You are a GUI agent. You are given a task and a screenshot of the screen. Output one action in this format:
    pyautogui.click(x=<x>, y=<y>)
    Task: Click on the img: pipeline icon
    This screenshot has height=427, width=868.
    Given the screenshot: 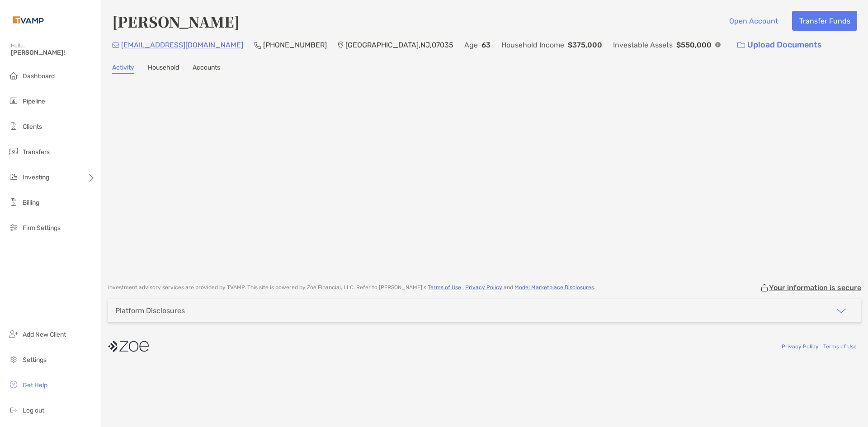 What is the action you would take?
    pyautogui.click(x=13, y=101)
    